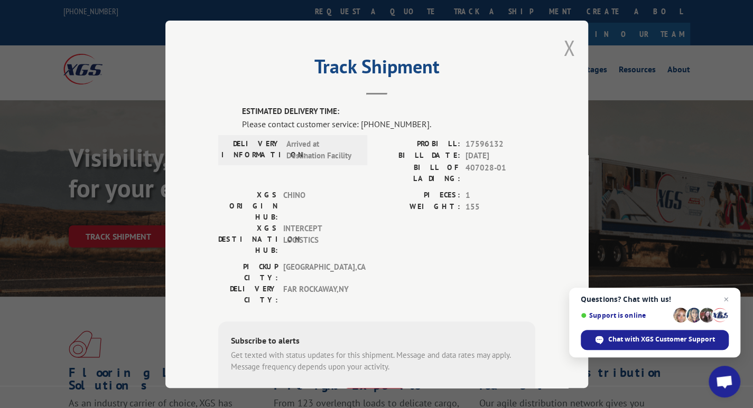 The width and height of the screenshot is (753, 408). I want to click on span: 155, so click(500, 207).